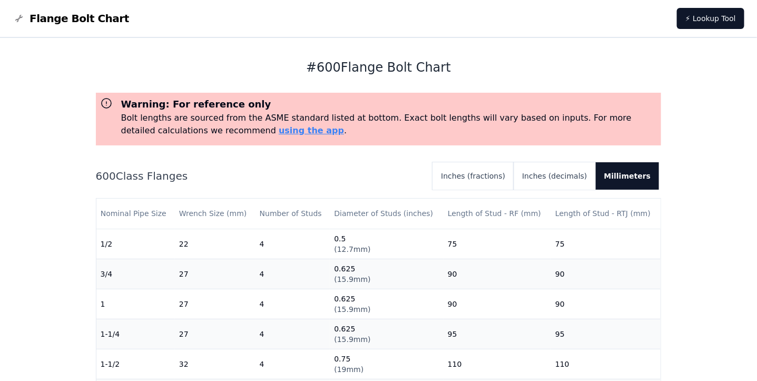 This screenshot has height=381, width=757. What do you see at coordinates (352, 249) in the screenshot?
I see `span: ( 12.7mm )` at bounding box center [352, 249].